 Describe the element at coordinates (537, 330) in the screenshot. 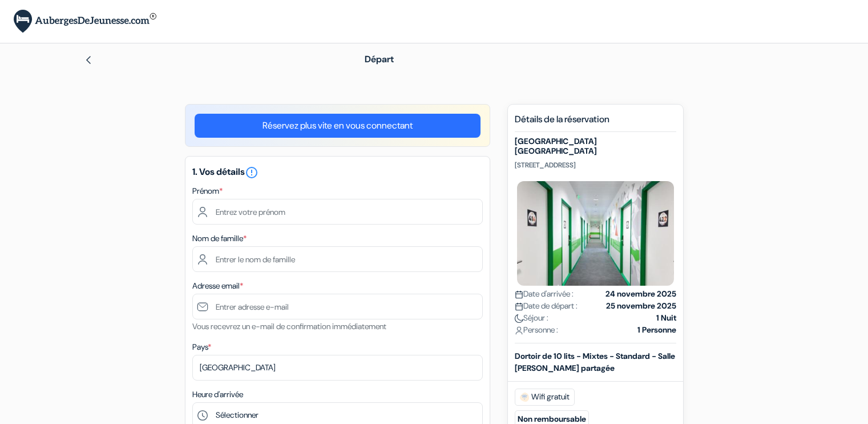

I see `span: Personne :` at that location.